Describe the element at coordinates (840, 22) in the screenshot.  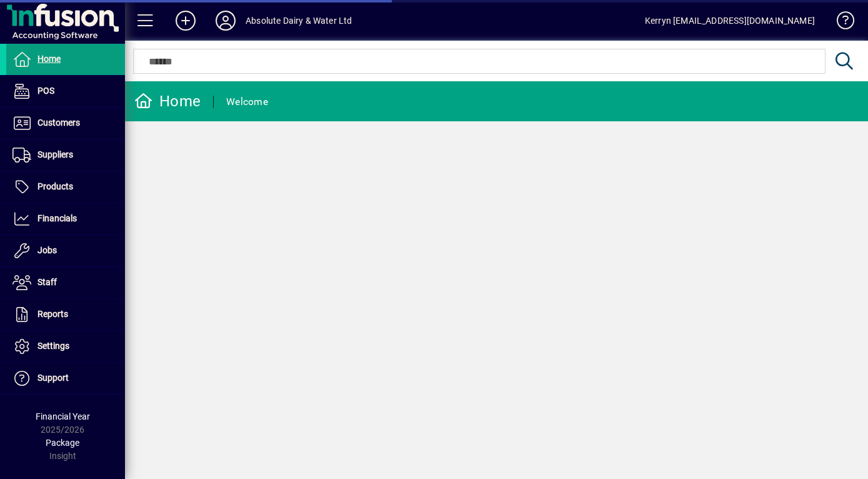
I see `a: Knowledge Base` at that location.